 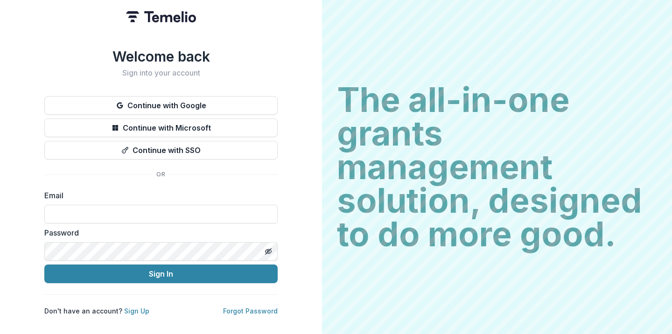 What do you see at coordinates (161, 17) in the screenshot?
I see `img: Temelio` at bounding box center [161, 17].